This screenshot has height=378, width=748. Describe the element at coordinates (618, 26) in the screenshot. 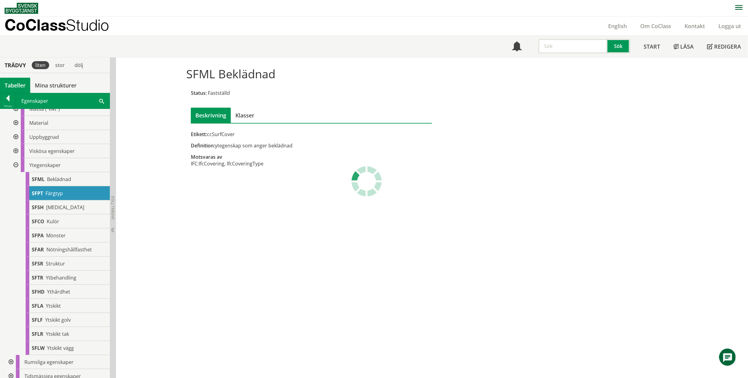

I see `a: English` at that location.